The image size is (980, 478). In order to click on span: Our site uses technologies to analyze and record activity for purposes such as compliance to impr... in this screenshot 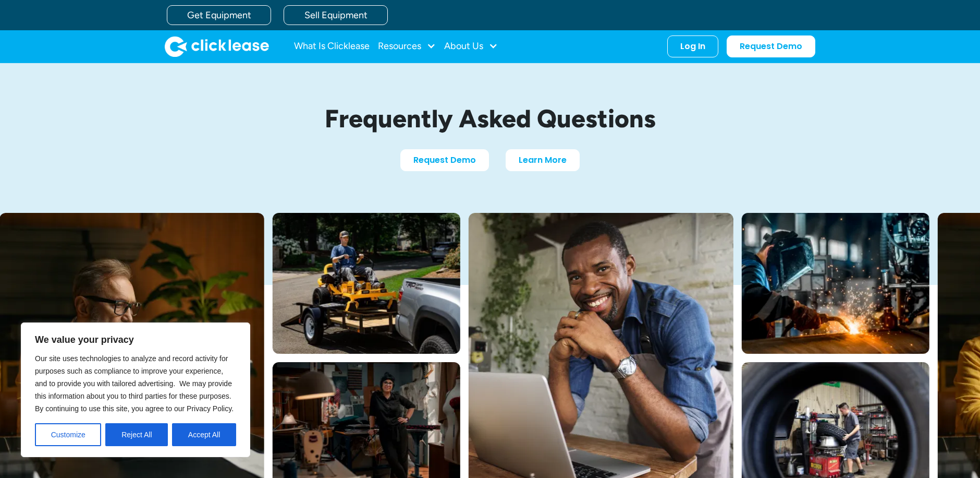, I will do `click(134, 384)`.